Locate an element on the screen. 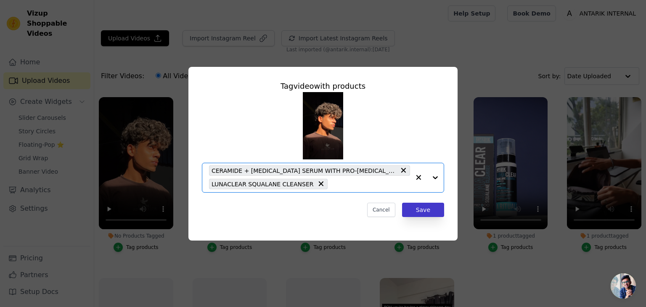 The width and height of the screenshot is (646, 307). div: Open chat is located at coordinates (624, 286).